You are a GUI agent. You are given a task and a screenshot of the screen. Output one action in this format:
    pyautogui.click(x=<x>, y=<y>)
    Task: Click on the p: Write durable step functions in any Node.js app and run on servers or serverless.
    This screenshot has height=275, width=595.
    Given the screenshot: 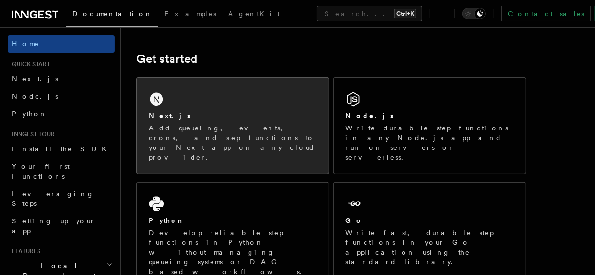 What is the action you would take?
    pyautogui.click(x=430, y=143)
    